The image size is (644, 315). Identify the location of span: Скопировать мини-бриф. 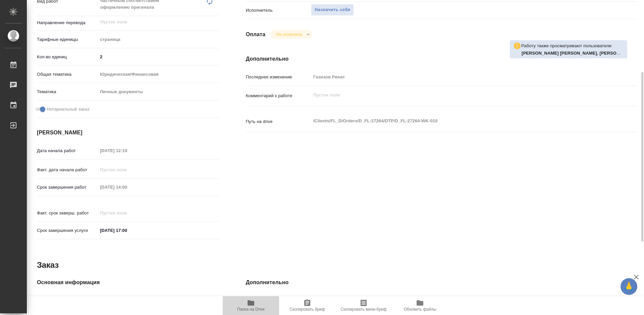
(363, 309).